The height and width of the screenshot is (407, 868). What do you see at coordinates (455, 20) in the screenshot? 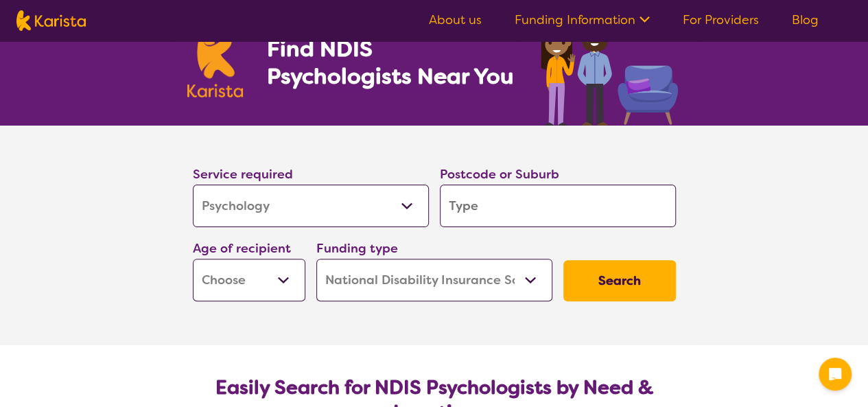
I see `a: About us` at bounding box center [455, 20].